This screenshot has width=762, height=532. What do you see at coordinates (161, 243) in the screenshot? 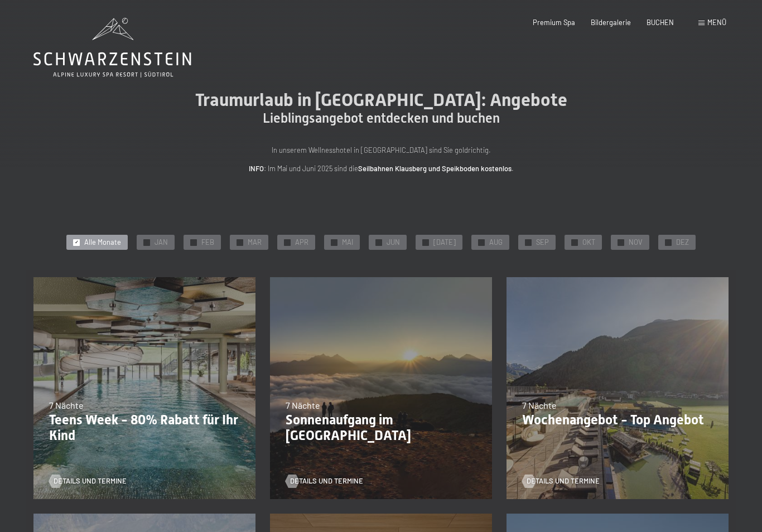
I see `span: JAN` at bounding box center [161, 243].